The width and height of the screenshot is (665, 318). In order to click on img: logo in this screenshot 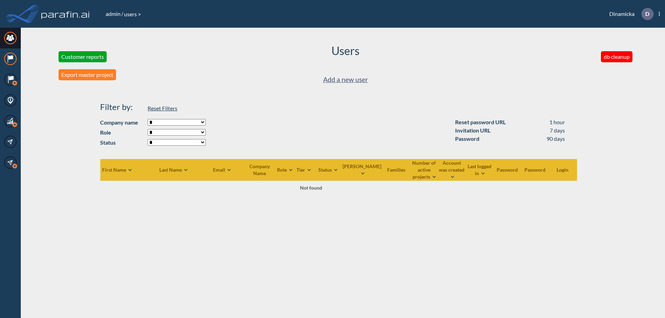, I will do `click(65, 14)`.